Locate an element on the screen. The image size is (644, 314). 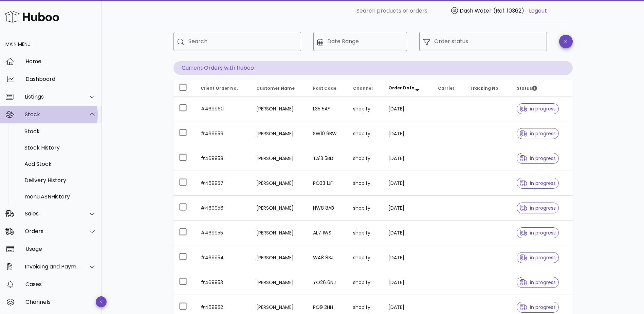
td: YO26 6NJ is located at coordinates (328, 282).